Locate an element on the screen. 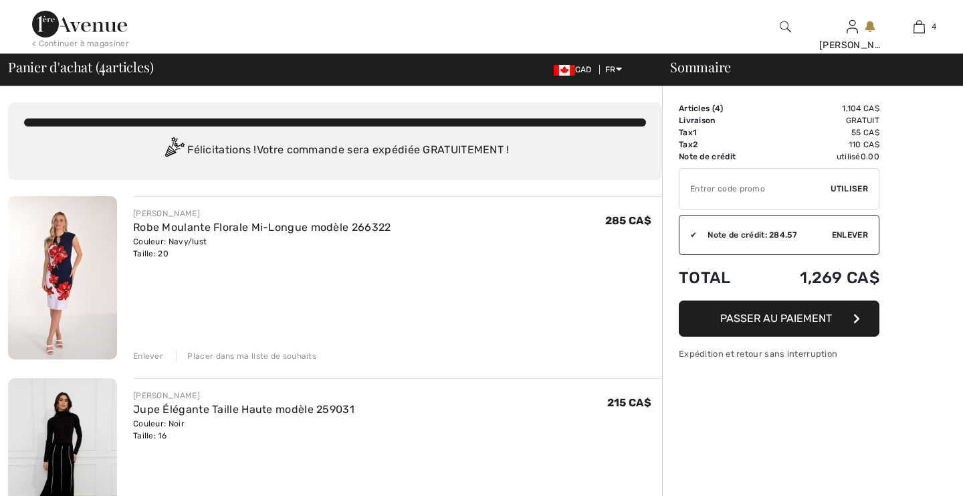 The image size is (963, 496). td: 1,269 CA$ is located at coordinates (821, 278).